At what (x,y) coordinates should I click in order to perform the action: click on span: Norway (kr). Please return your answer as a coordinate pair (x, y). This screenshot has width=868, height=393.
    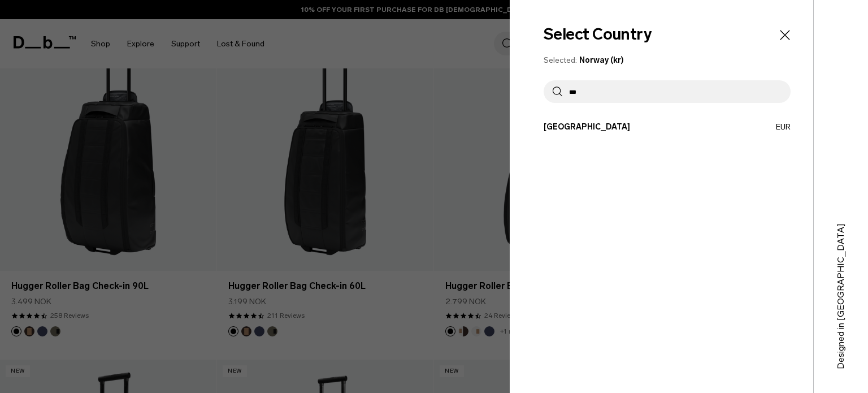
    Looking at the image, I should click on (601, 60).